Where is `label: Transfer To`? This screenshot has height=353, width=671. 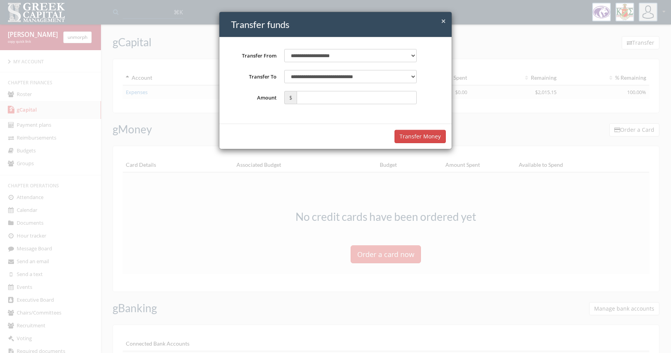 label: Transfer To is located at coordinates (253, 76).